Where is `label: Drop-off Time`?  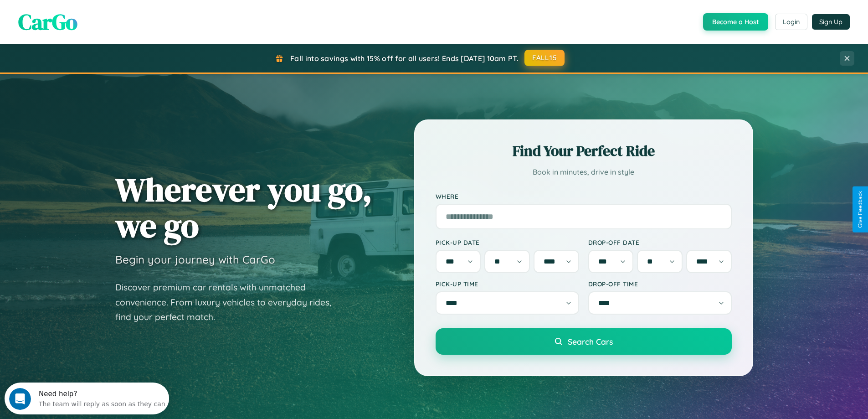 label: Drop-off Time is located at coordinates (660, 283).